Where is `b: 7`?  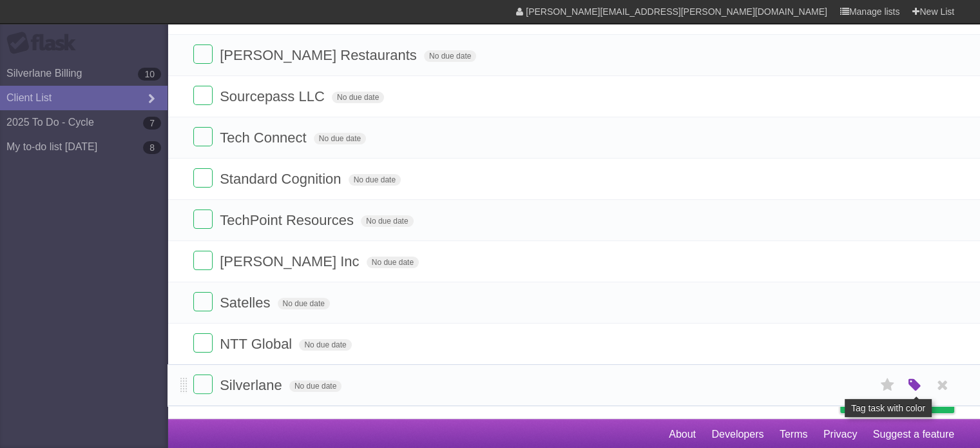
b: 7 is located at coordinates (152, 123).